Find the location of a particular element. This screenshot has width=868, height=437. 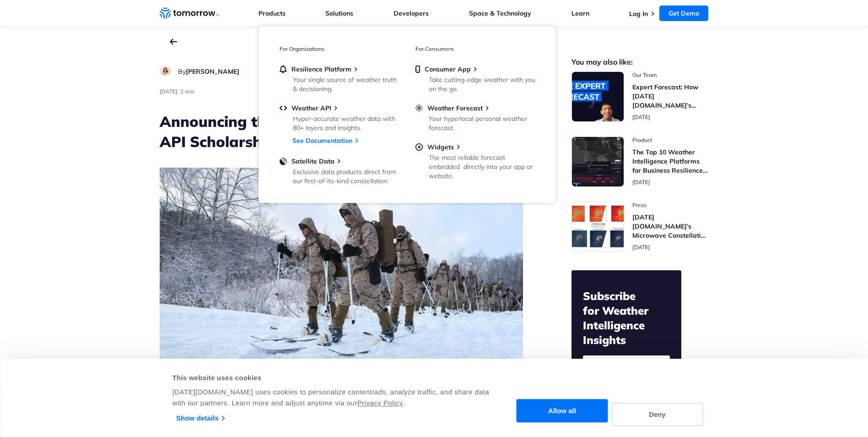

div: This website uses cookies is located at coordinates (331, 378).